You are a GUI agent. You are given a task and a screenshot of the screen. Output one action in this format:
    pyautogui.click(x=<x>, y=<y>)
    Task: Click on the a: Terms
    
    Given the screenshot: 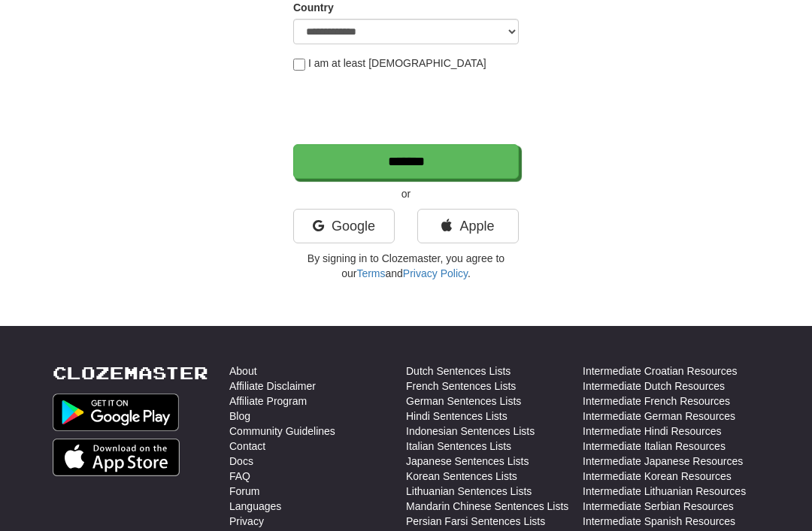 What is the action you would take?
    pyautogui.click(x=371, y=274)
    